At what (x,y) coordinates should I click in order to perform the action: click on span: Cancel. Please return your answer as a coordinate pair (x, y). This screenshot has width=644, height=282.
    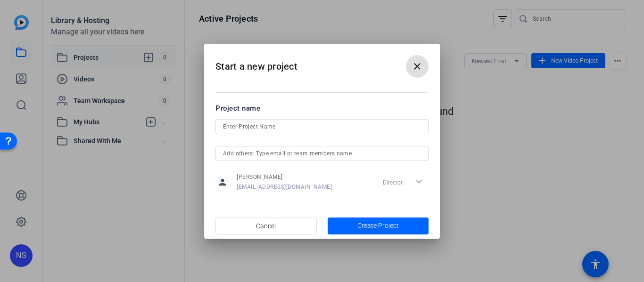
    Looking at the image, I should click on (266, 226).